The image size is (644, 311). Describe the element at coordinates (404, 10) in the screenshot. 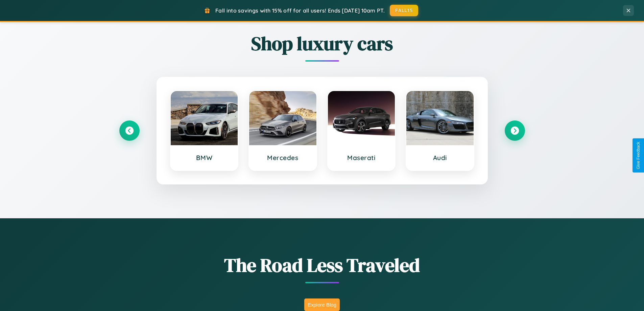

I see `button: FALL15` at that location.